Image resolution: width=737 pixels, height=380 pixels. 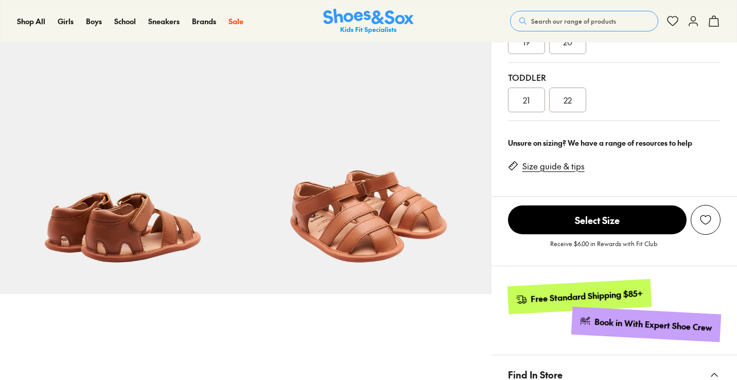 What do you see at coordinates (597, 220) in the screenshot?
I see `span: Select Size` at bounding box center [597, 220].